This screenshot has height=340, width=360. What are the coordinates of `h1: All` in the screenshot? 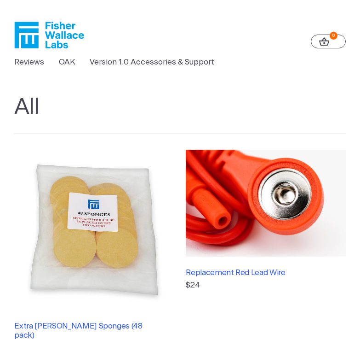 It's located at (180, 114).